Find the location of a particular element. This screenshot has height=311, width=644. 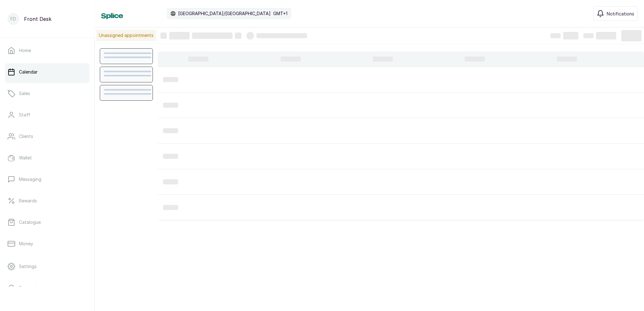

a: Wallet is located at coordinates (47, 158).